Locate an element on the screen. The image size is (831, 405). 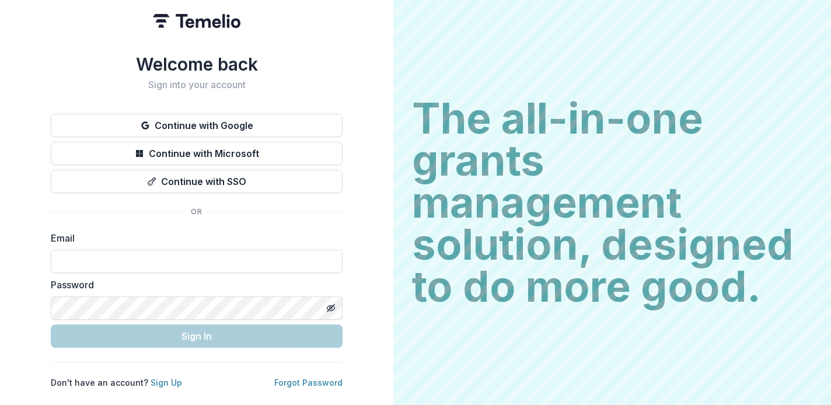
a: Sign Up is located at coordinates (166, 382).